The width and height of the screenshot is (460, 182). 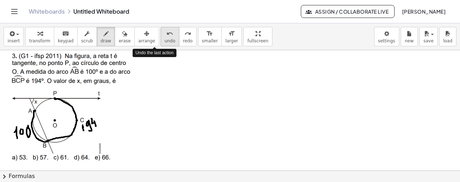 What do you see at coordinates (66, 37) in the screenshot?
I see `button: keyboardkeypad` at bounding box center [66, 37].